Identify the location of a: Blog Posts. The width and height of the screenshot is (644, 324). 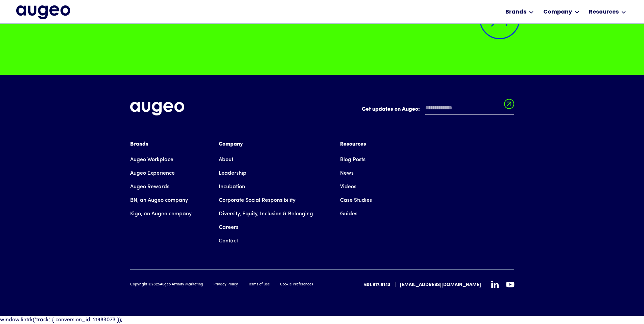
(352, 159).